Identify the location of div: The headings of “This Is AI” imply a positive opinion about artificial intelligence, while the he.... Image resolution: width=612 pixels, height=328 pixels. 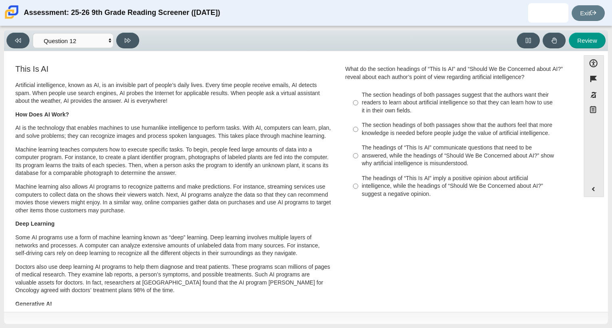
(463, 186).